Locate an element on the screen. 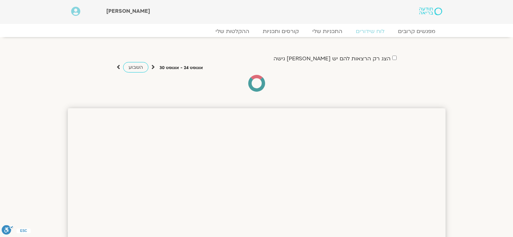 The width and height of the screenshot is (513, 237). span: השבוע is located at coordinates (136, 67).